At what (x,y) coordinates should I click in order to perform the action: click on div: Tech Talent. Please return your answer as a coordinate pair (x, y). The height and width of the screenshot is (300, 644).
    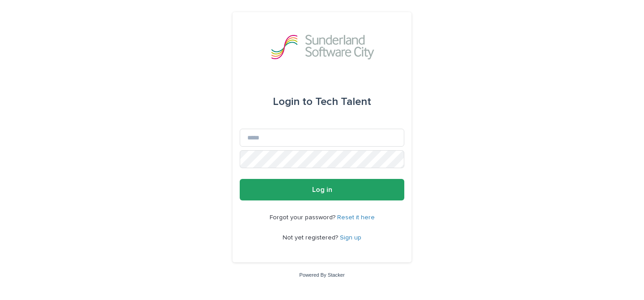
    Looking at the image, I should click on (322, 102).